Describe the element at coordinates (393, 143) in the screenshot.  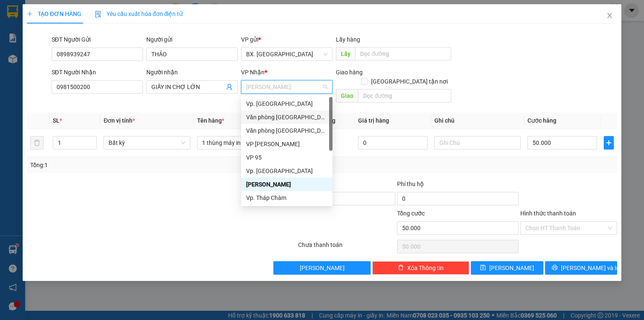
I see `input: 0` at that location.